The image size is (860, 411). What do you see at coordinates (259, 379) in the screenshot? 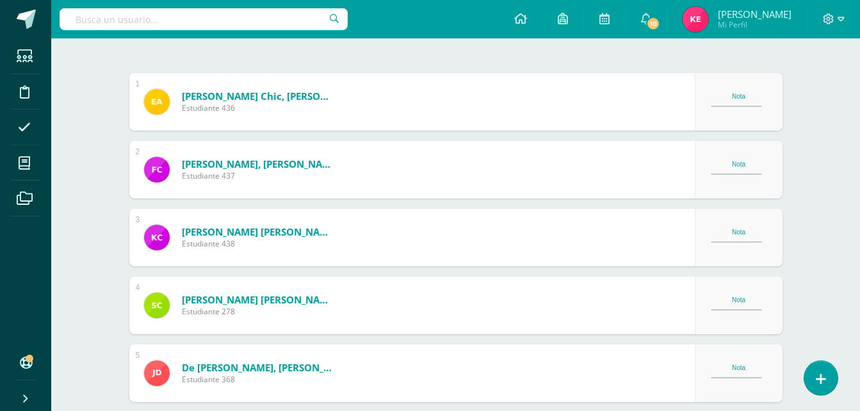
I see `span: Estudiante 368` at bounding box center [259, 379].